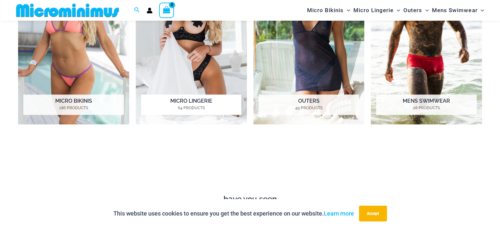 Image resolution: width=500 pixels, height=228 pixels. Describe the element at coordinates (377, 10) in the screenshot. I see `a: Micro LingerieMenu ToggleMenu Toggle` at that location.